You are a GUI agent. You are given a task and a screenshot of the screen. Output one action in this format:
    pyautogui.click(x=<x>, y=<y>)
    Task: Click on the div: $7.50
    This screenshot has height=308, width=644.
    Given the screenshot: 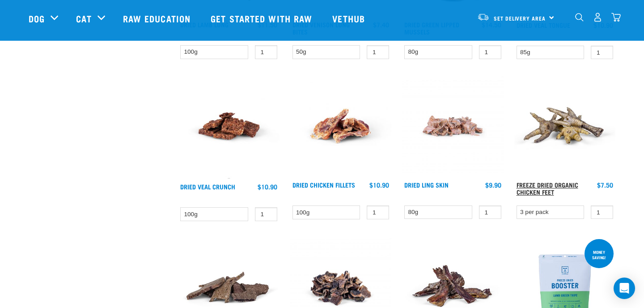 What is the action you would take?
    pyautogui.click(x=605, y=185)
    